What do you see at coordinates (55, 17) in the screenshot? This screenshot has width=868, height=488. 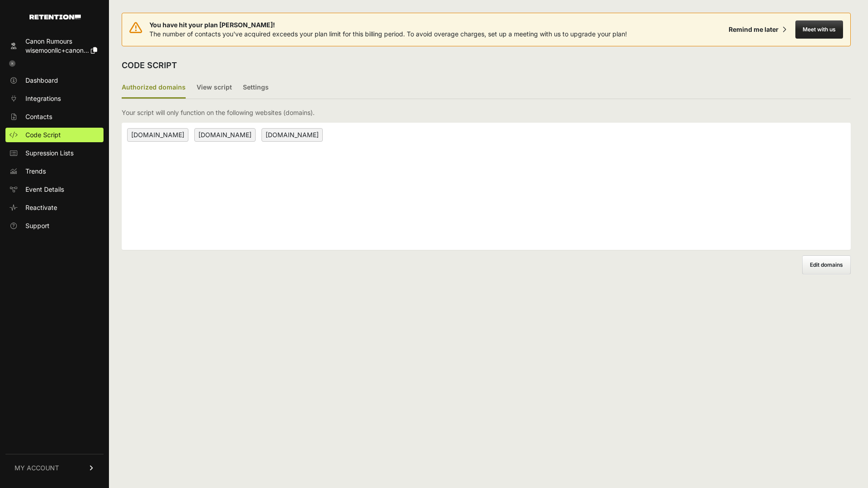 I see `img: Retention.com` at bounding box center [55, 17].